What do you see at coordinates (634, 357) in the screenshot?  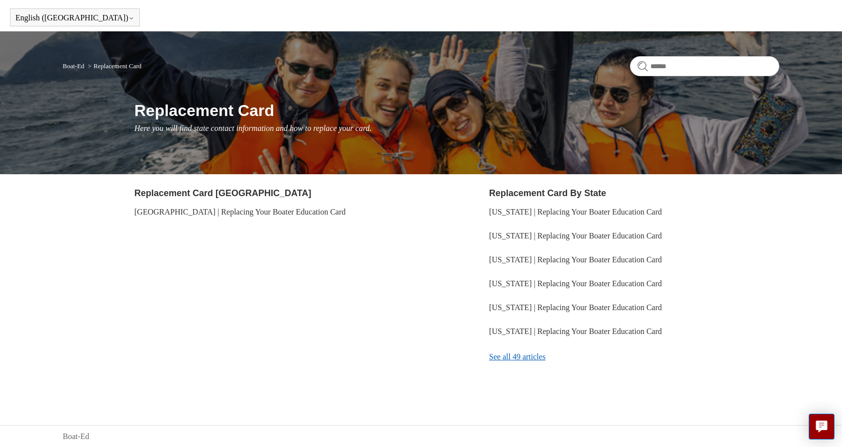 I see `a: See all 49 articles` at bounding box center [634, 357].